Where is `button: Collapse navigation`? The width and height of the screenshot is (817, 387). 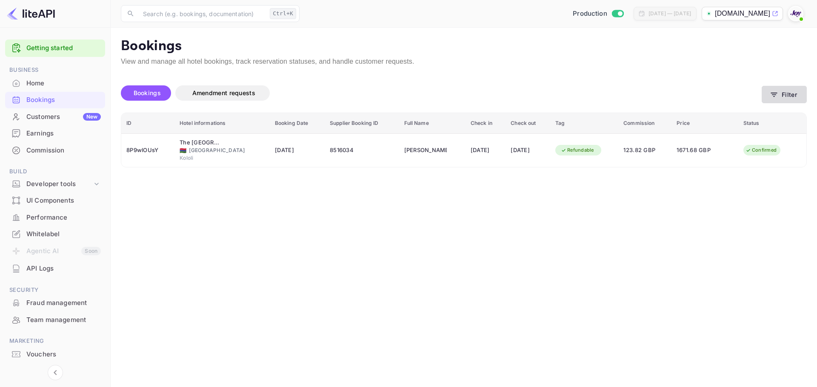
button: Collapse navigation is located at coordinates (55, 373).